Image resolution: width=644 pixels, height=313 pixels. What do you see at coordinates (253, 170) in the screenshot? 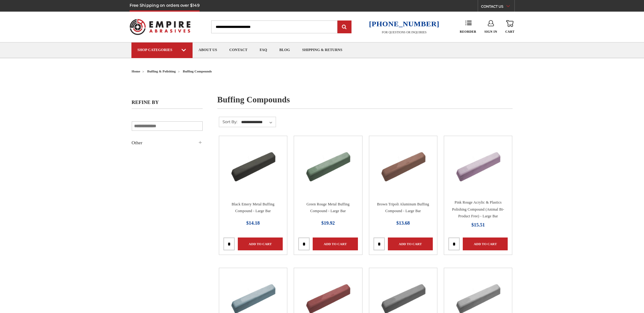
I see `a: Black Stainless Steel Buffing Compound` at bounding box center [253, 170].